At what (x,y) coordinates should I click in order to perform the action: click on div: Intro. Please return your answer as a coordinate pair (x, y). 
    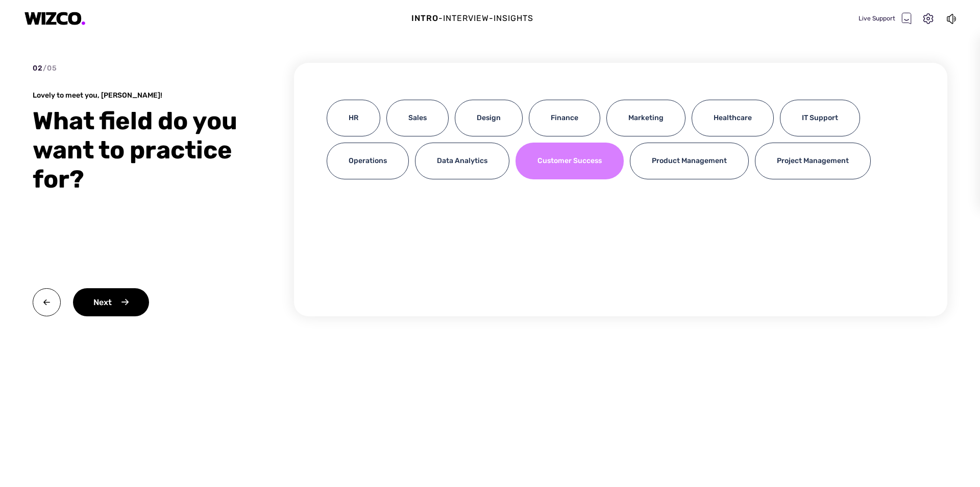
    Looking at the image, I should click on (424, 19).